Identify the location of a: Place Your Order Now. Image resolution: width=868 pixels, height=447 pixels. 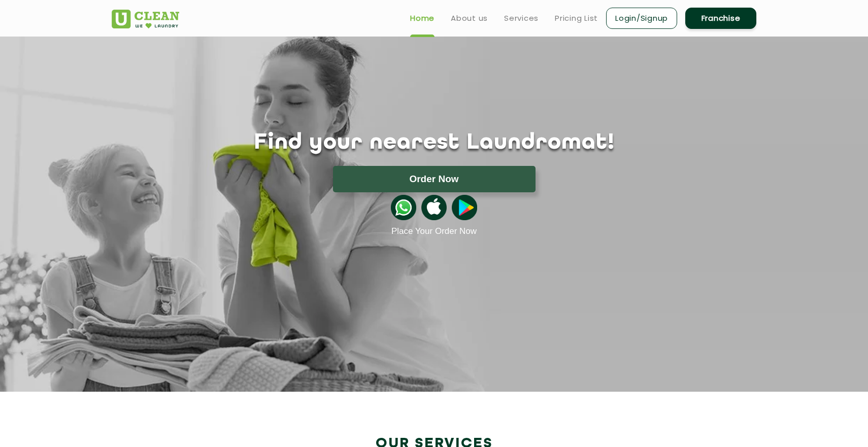
(434, 232).